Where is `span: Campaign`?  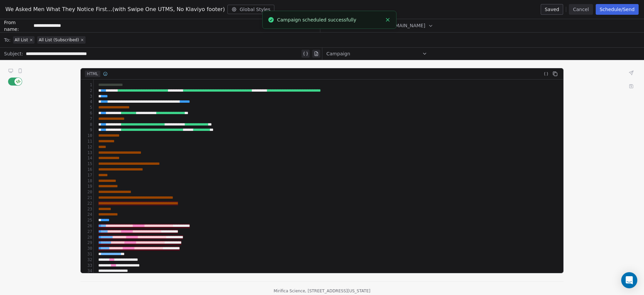
span: Campaign is located at coordinates (338, 54).